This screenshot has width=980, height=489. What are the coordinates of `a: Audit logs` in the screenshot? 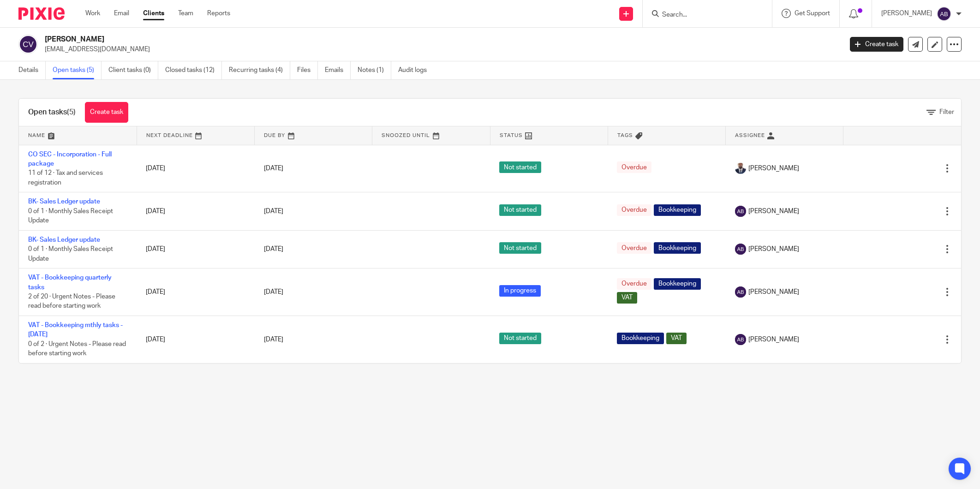 It's located at (415, 71).